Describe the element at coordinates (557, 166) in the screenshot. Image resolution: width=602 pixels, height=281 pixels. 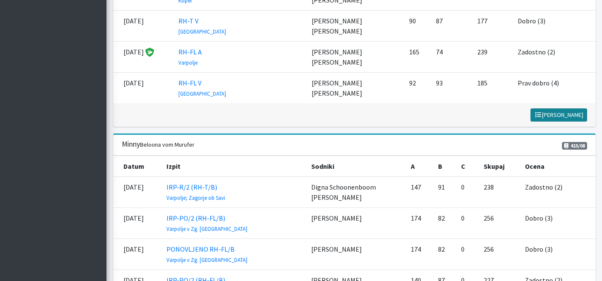
I see `th: Ocena` at that location.